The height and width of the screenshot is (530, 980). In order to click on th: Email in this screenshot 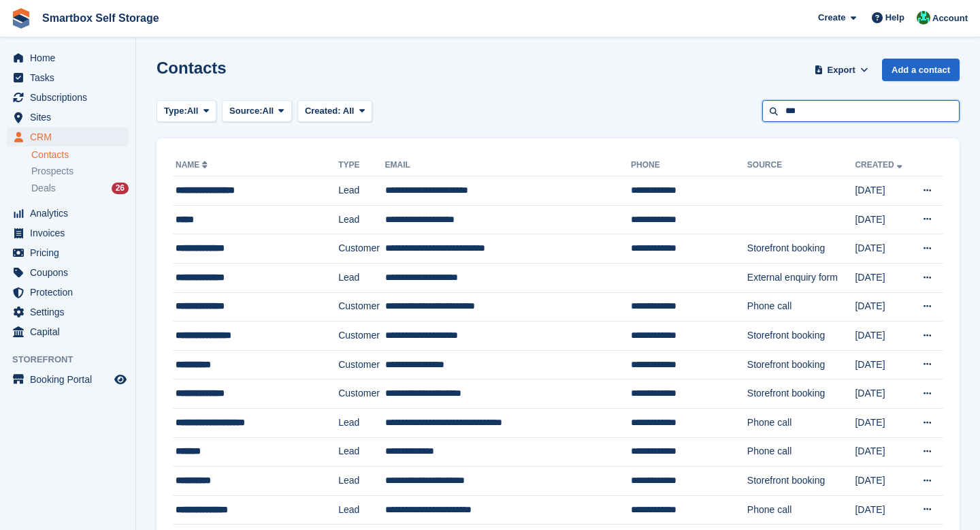, I will do `click(508, 166)`.